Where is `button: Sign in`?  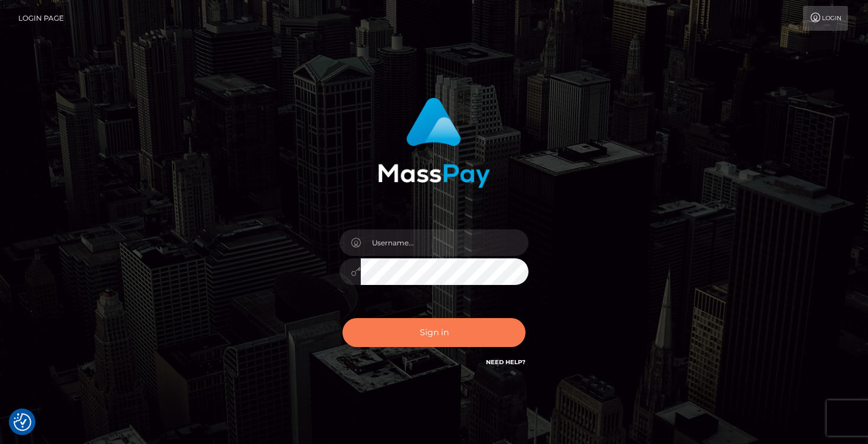
button: Sign in is located at coordinates (434, 332).